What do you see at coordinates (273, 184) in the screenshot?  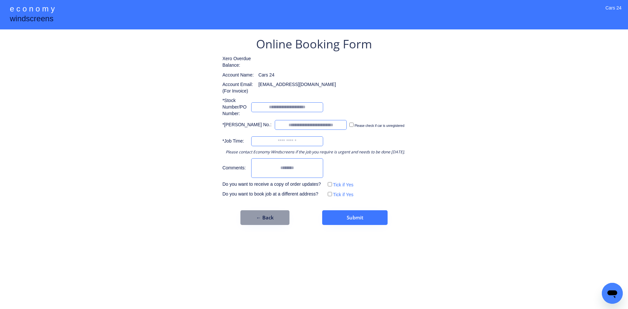 I see `div: Do you want to receive a copy of order updates?` at bounding box center [273, 184].